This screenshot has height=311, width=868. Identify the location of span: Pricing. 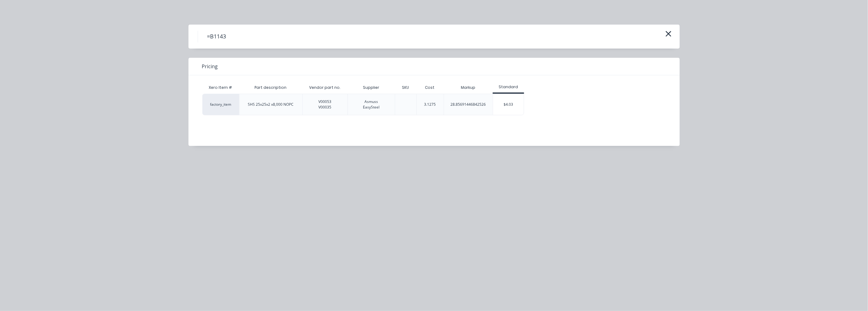
(210, 66).